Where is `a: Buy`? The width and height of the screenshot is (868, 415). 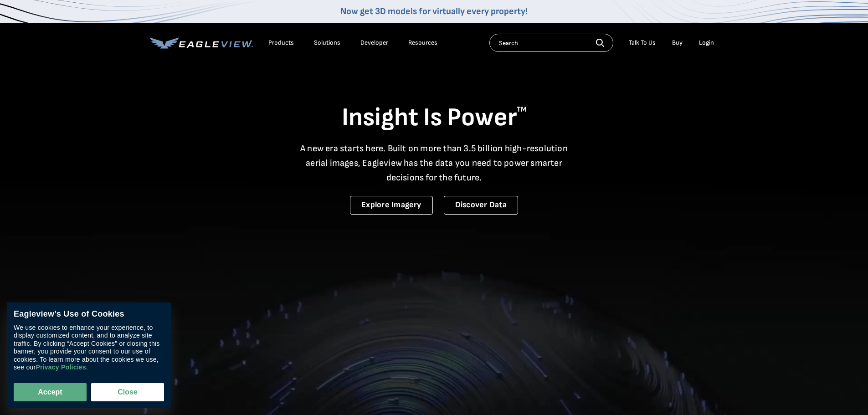
a: Buy is located at coordinates (677, 43).